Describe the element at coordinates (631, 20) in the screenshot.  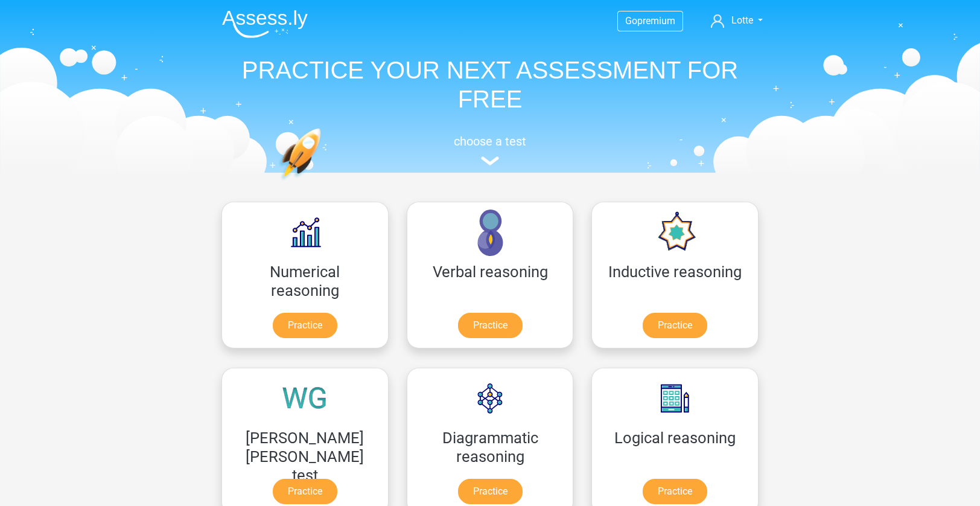
I see `span: Go` at that location.